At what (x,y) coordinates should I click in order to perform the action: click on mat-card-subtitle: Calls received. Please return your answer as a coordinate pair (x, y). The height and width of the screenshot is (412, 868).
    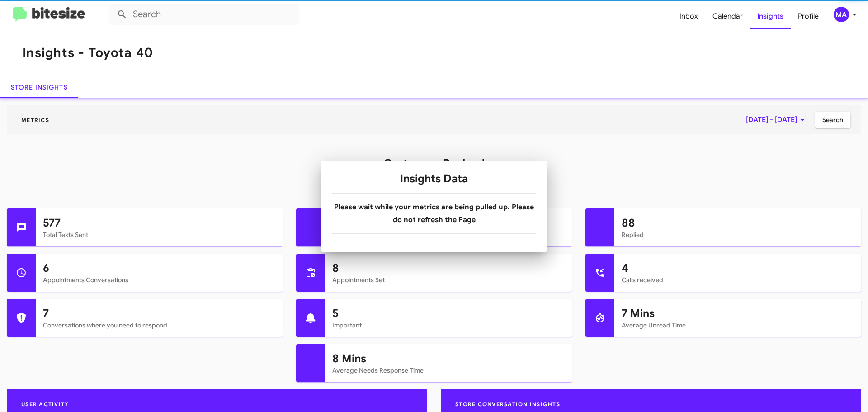
    Looking at the image, I should click on (738, 280).